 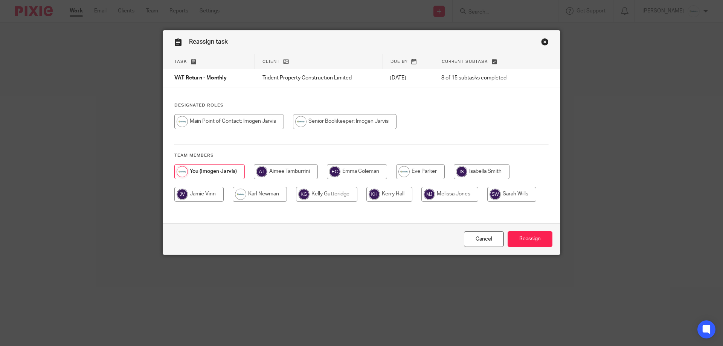 I want to click on p: Trident Property Construction Limited, so click(x=319, y=78).